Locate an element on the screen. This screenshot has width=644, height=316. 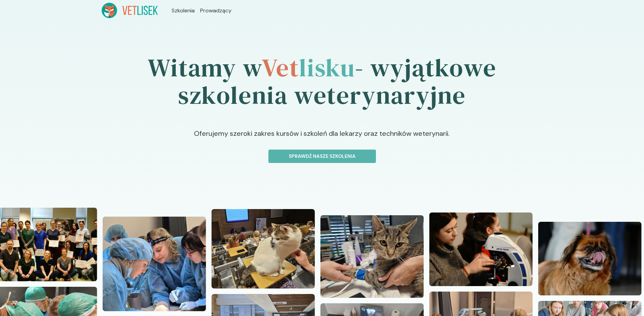
span: Szkolenia is located at coordinates (183, 10).